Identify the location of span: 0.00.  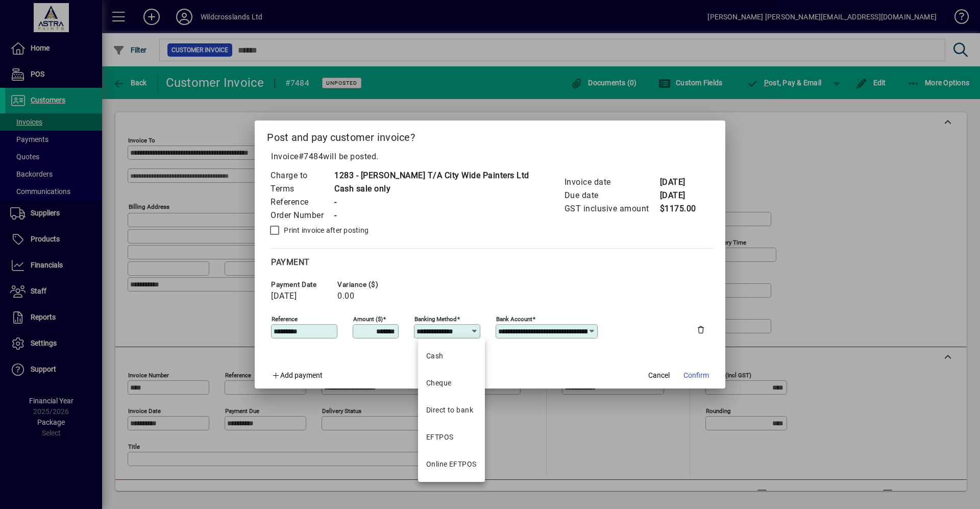
(345, 296).